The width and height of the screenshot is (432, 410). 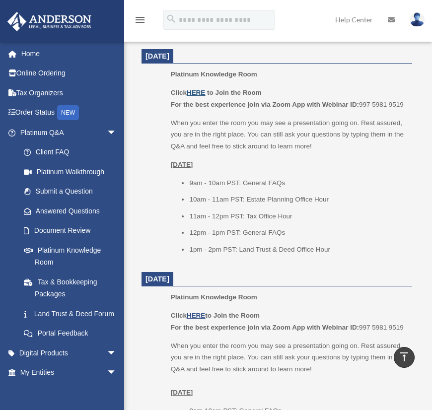 What do you see at coordinates (69, 113) in the screenshot?
I see `a: Order StatusNEW` at bounding box center [69, 113].